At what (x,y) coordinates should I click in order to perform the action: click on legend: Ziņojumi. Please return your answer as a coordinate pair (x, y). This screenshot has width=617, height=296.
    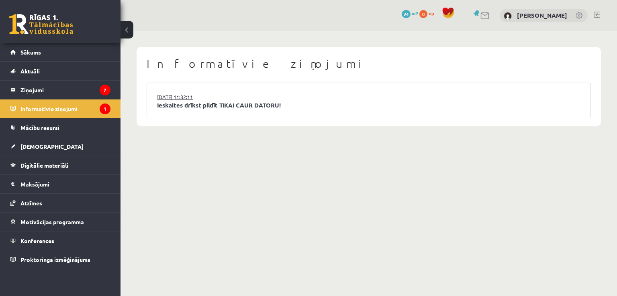
    Looking at the image, I should click on (65, 90).